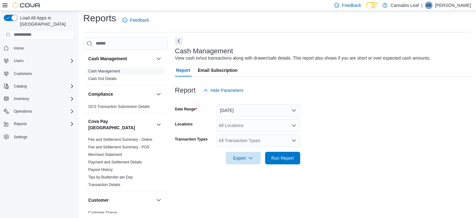 This screenshot has height=218, width=476. I want to click on a: Cash Out Details, so click(102, 79).